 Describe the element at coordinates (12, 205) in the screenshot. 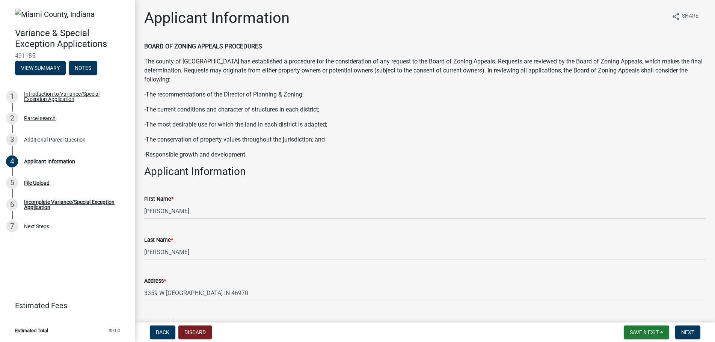

I see `div: 6` at that location.